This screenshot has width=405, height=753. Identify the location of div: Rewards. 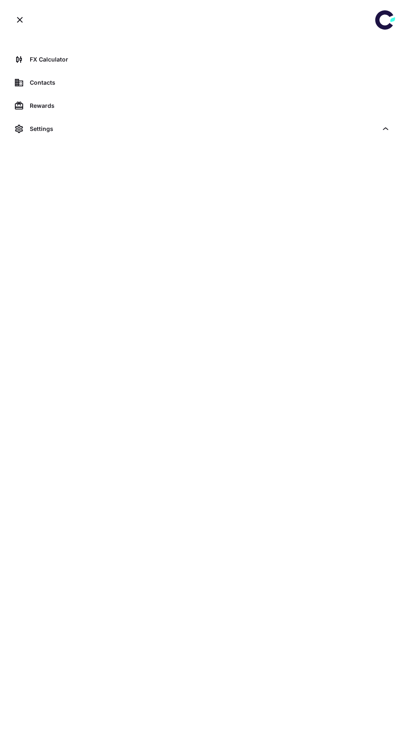
(210, 106).